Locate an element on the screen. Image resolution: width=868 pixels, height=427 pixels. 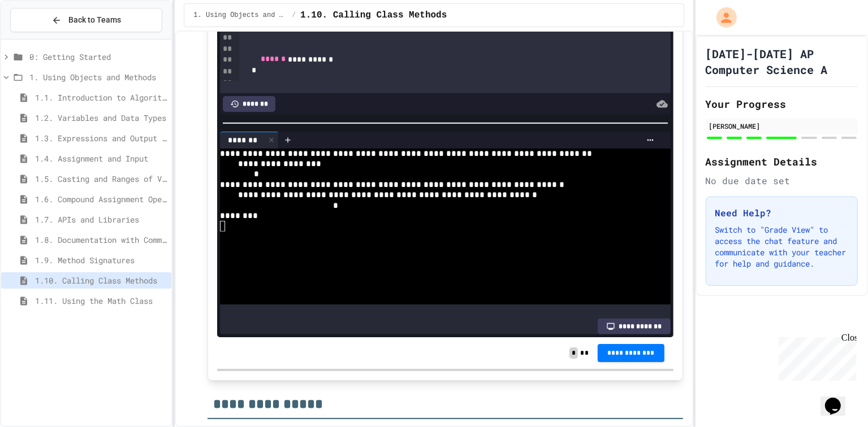
span: 1.3. Expressions and Output [New] is located at coordinates (101, 138).